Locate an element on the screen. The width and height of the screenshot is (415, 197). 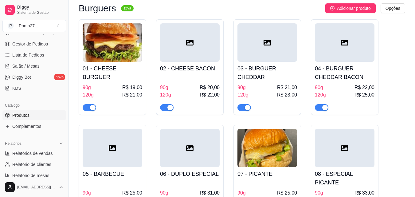
div: Catálogo is located at coordinates (34, 105).